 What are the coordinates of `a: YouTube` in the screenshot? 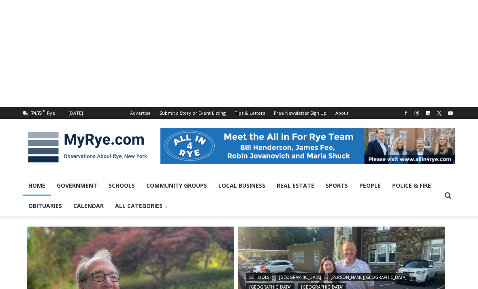 It's located at (450, 113).